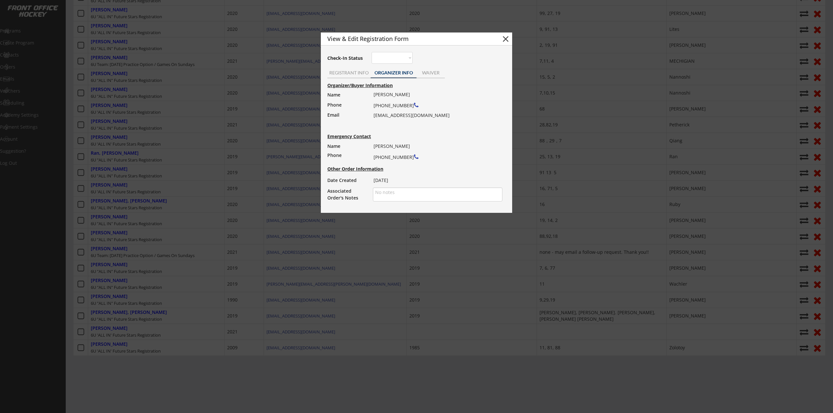 This screenshot has width=833, height=413. I want to click on div: Other Order Information, so click(418, 169).